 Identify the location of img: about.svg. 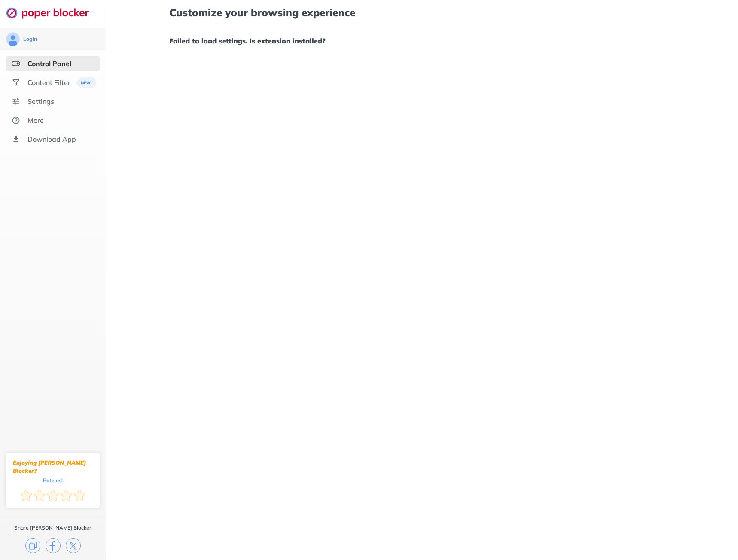
(16, 120).